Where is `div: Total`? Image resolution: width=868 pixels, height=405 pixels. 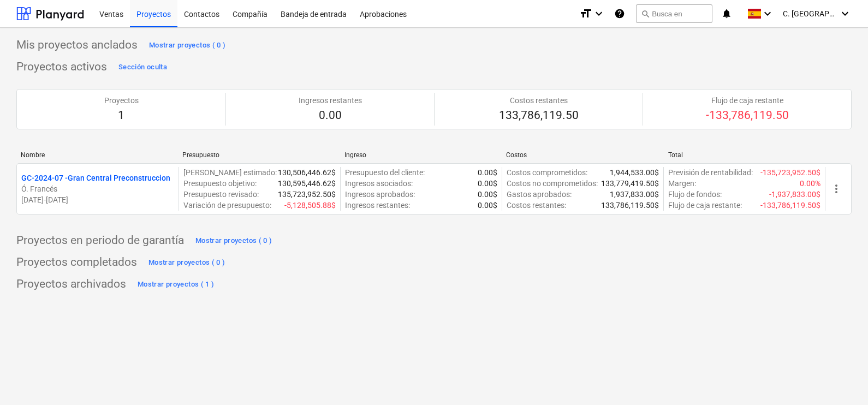 div: Total is located at coordinates (745, 155).